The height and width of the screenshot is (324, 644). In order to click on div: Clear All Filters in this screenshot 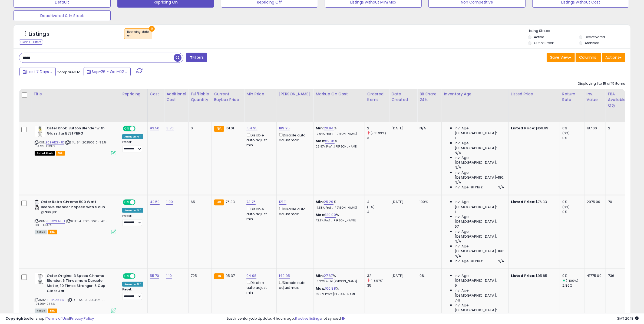, I will do `click(31, 42)`.